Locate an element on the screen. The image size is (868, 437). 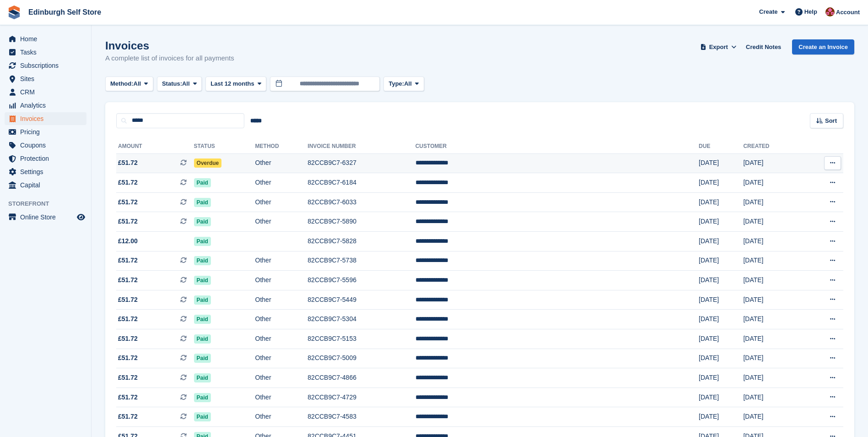
span: Overdue is located at coordinates (208, 163).